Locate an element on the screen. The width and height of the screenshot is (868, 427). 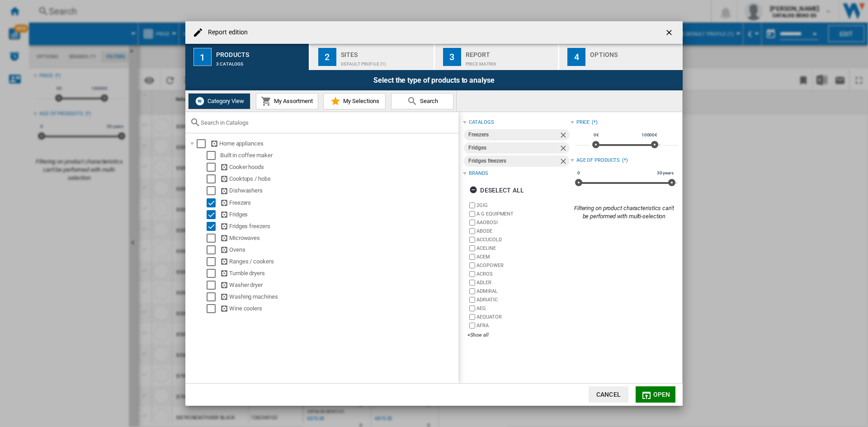
button: My Assortment is located at coordinates (287, 101).